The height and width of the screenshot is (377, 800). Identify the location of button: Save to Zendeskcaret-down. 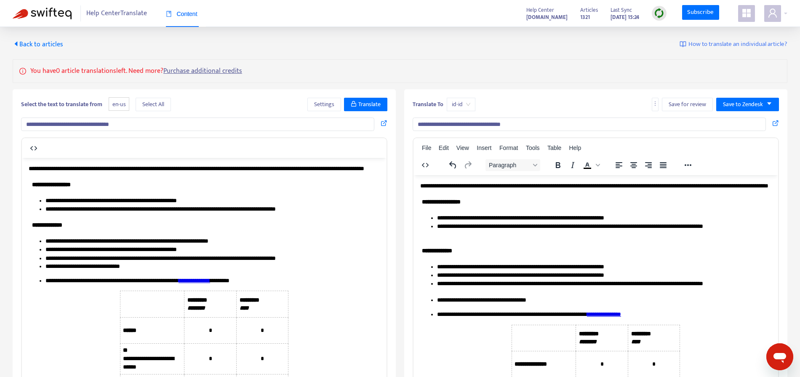
(747, 104).